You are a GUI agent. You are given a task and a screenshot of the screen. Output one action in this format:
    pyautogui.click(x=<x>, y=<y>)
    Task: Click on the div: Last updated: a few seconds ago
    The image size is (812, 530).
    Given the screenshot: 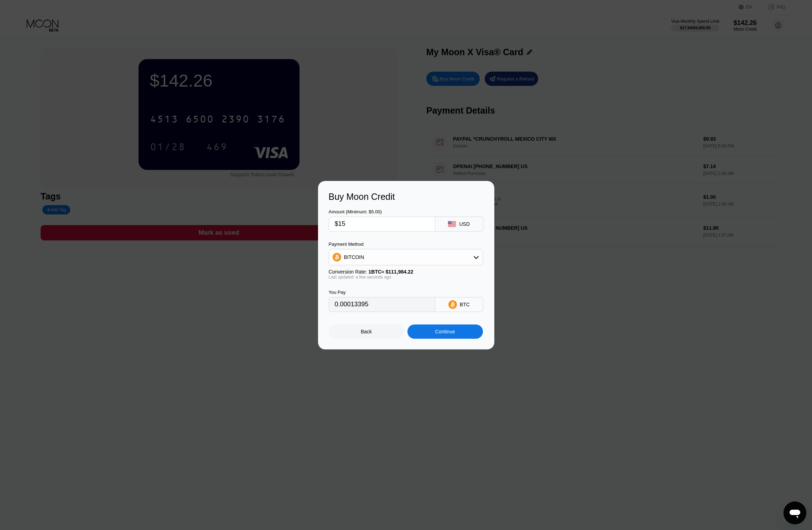 What is the action you would take?
    pyautogui.click(x=406, y=277)
    